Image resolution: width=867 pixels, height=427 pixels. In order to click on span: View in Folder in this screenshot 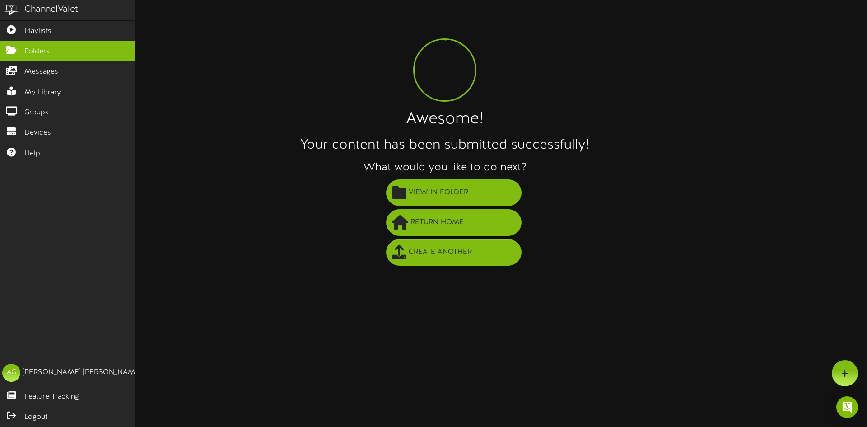, I will do `click(439, 192)`.